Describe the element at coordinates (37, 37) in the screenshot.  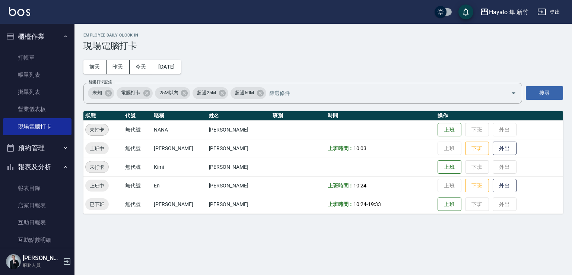
I see `button: 櫃檯作業` at that location.